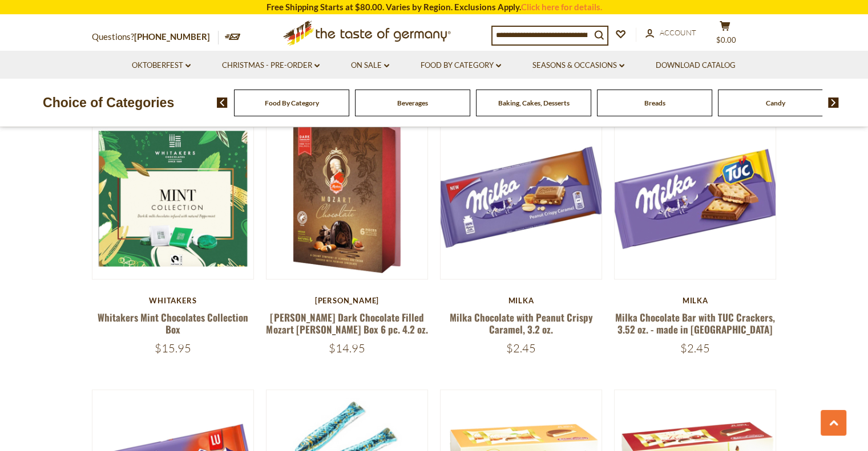  I want to click on img: previous arrow, so click(222, 103).